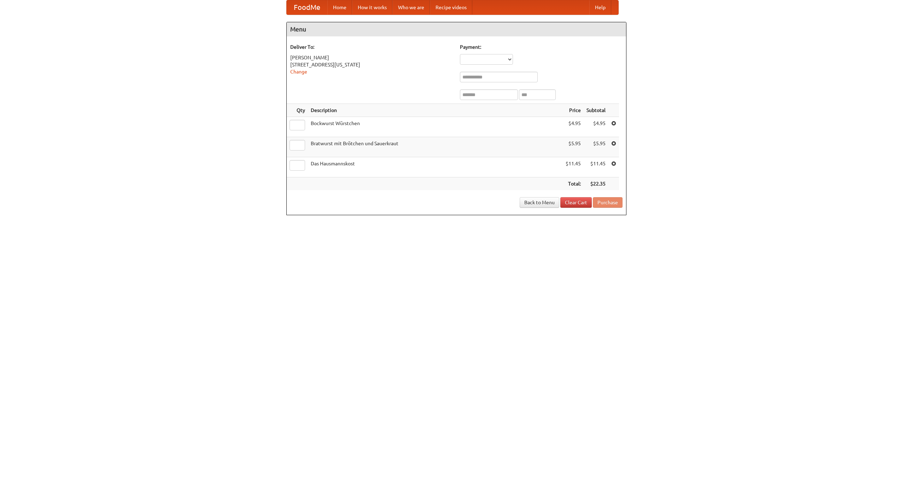 The height and width of the screenshot is (500, 905). Describe the element at coordinates (576, 202) in the screenshot. I see `a: Clear Cart` at that location.